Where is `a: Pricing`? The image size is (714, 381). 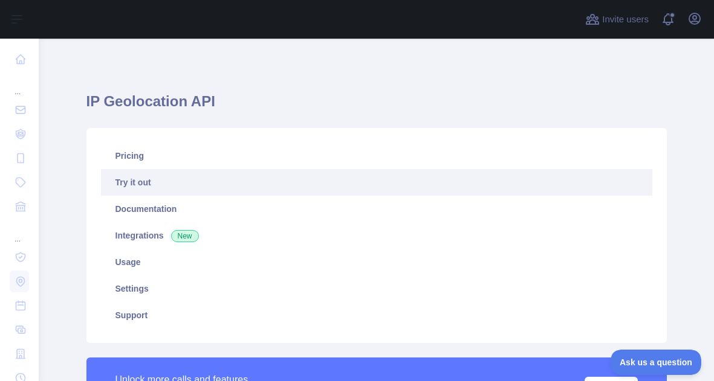 a: Pricing is located at coordinates (377, 156).